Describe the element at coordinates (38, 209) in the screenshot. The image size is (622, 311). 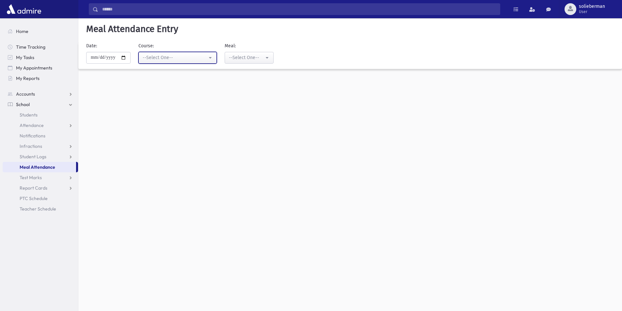
I see `span: Teacher Schedule` at that location.